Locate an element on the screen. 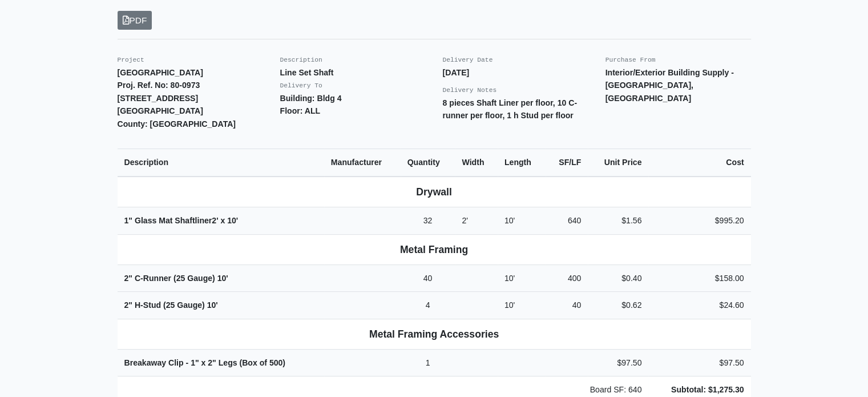 This screenshot has height=397, width=868. td: $995.20 is located at coordinates (699, 221).